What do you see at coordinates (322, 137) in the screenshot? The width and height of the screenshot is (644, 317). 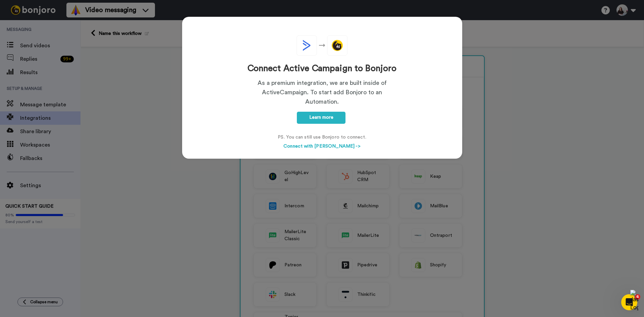 I see `div: PS. You can still use Bonjoro to connect.` at bounding box center [322, 137].